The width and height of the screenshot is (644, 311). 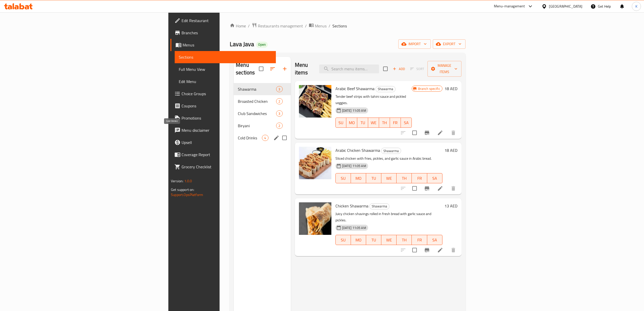 What do you see at coordinates (315, 101) in the screenshot?
I see `img: Arabic Beef Shawarma` at bounding box center [315, 101].